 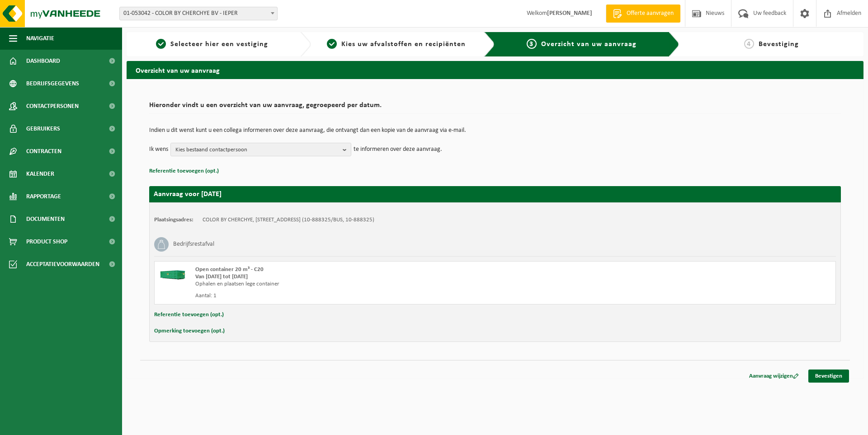 What do you see at coordinates (44, 151) in the screenshot?
I see `span: Contracten` at bounding box center [44, 151].